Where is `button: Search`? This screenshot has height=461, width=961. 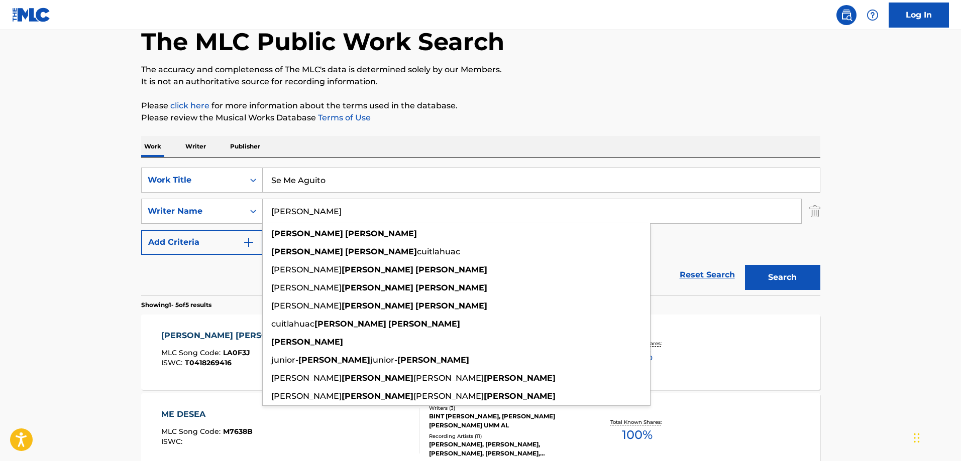 button: Search is located at coordinates (782, 278).